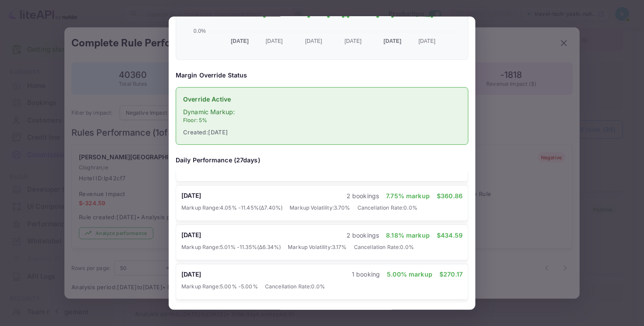  What do you see at coordinates (408, 235) in the screenshot?
I see `p: 8.18 % markup` at bounding box center [408, 235].